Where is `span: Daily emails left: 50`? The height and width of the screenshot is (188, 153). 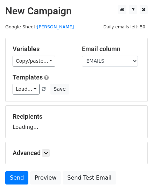
span: Daily emails left: 50 is located at coordinates (124, 27).